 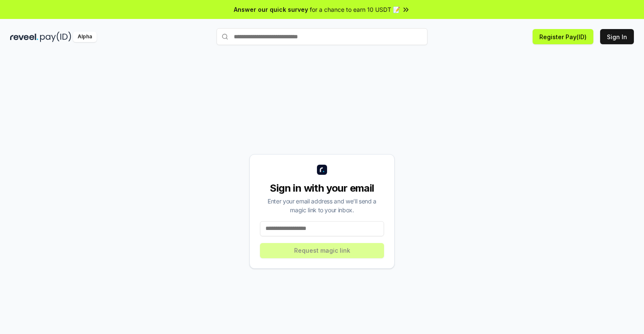 I want to click on span: for a chance to earn 10 USDT 📝, so click(x=355, y=9).